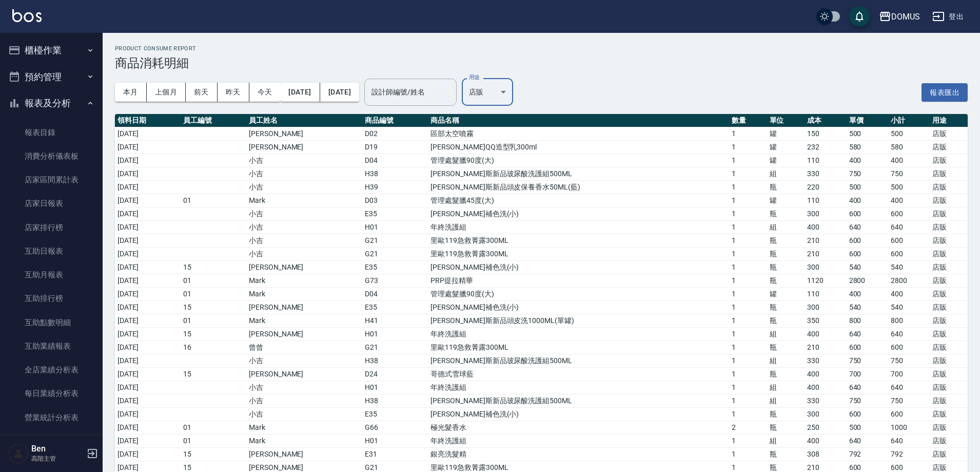  I want to click on h3: 商品消耗明細, so click(541, 63).